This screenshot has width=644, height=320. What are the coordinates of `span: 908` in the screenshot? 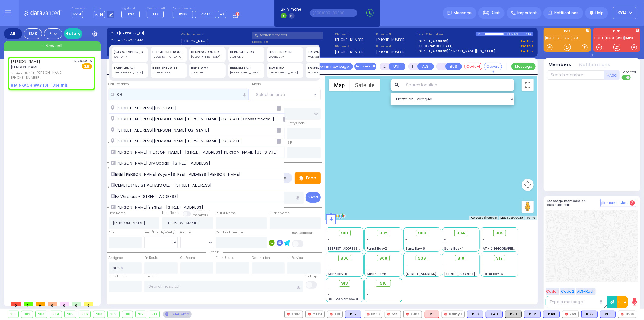 It's located at (383, 258).